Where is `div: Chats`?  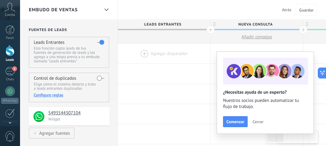
div: Chats is located at coordinates (10, 79).